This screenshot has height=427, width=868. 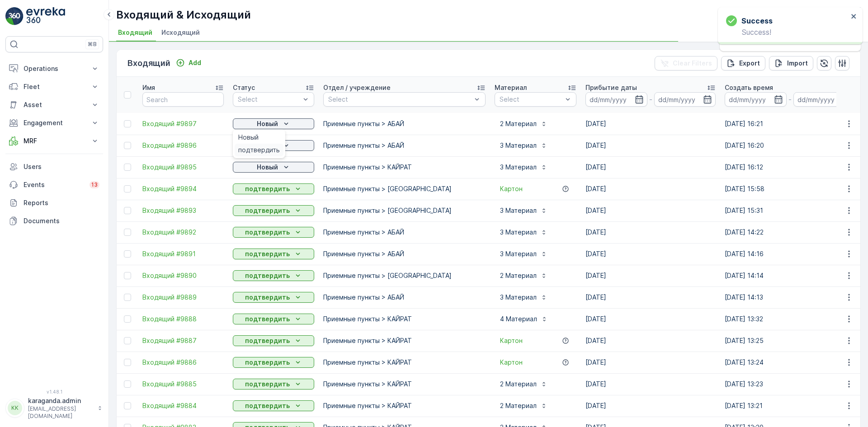 I want to click on a: Входящий #9891, so click(x=184, y=254).